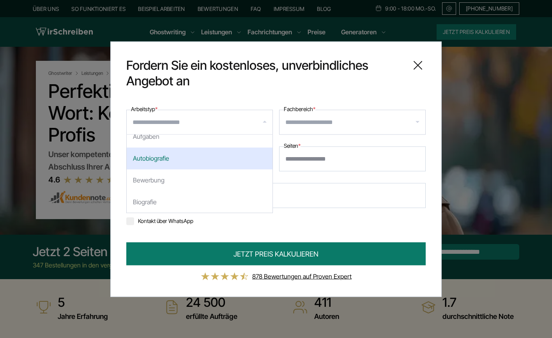 This screenshot has height=338, width=552. Describe the element at coordinates (199, 136) in the screenshot. I see `div: Aufgaben` at that location.